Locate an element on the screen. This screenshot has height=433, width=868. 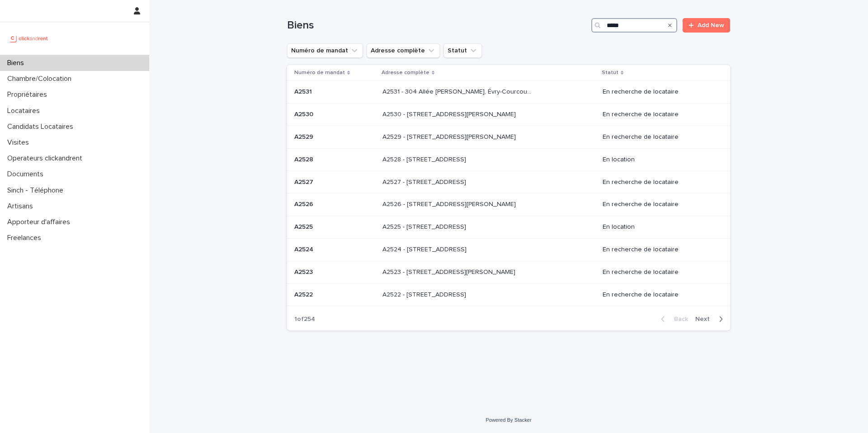
p: A2522 is located at coordinates (304, 293).